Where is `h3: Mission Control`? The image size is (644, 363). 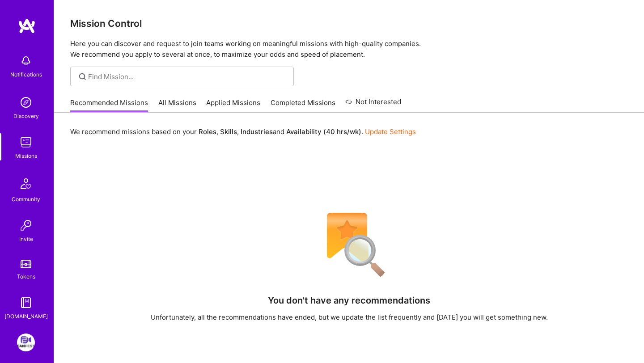 h3: Mission Control is located at coordinates (349, 23).